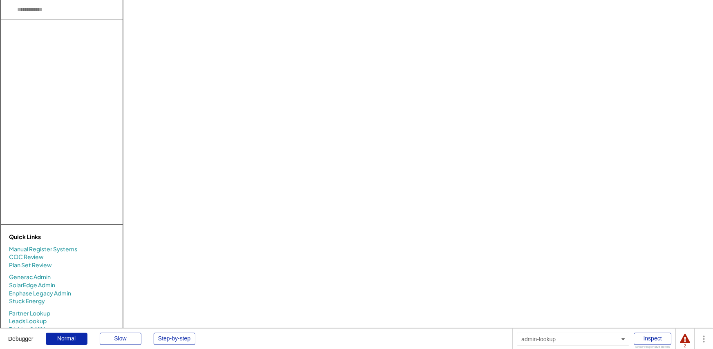 The image size is (713, 349). Describe the element at coordinates (50, 237) in the screenshot. I see `div: Quick Links` at that location.